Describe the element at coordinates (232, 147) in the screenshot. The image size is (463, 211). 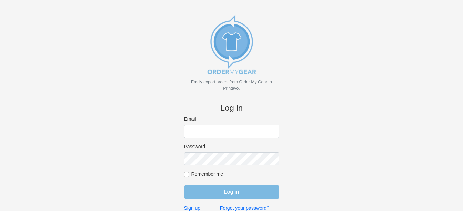
I see `label: Password` at that location.